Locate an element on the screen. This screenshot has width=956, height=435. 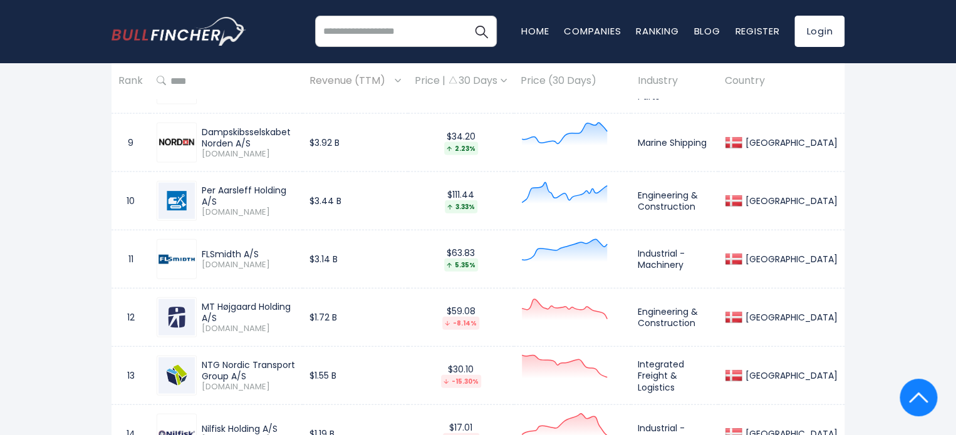
div: FLSmidth A/S is located at coordinates (249, 254).